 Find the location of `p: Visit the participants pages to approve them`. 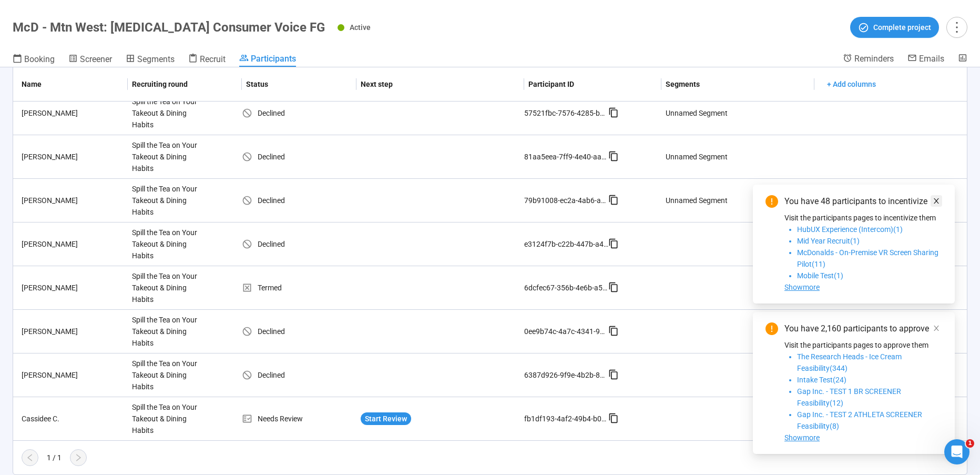

p: Visit the participants pages to approve them is located at coordinates (864, 345).